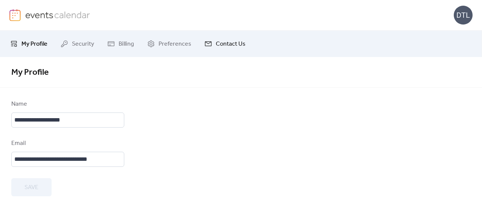  I want to click on a: Billing, so click(121, 44).